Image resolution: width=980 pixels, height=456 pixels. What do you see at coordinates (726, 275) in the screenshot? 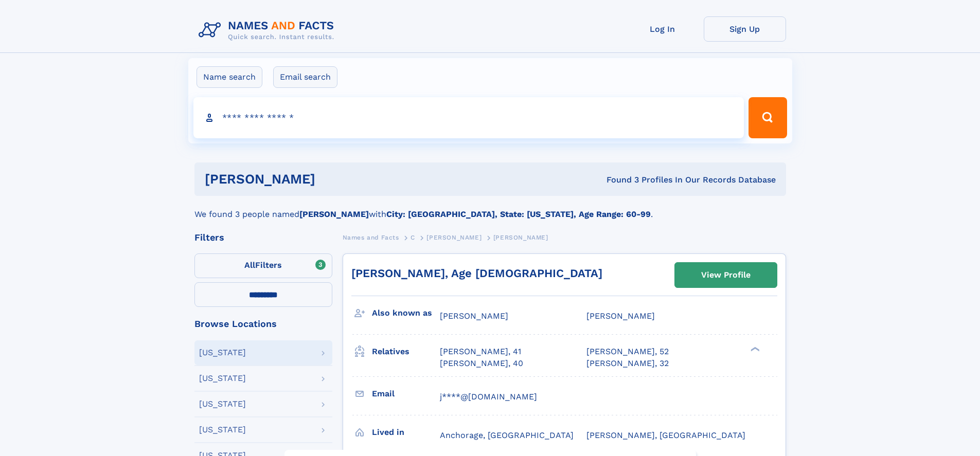
I see `a: View Profile` at bounding box center [726, 275].